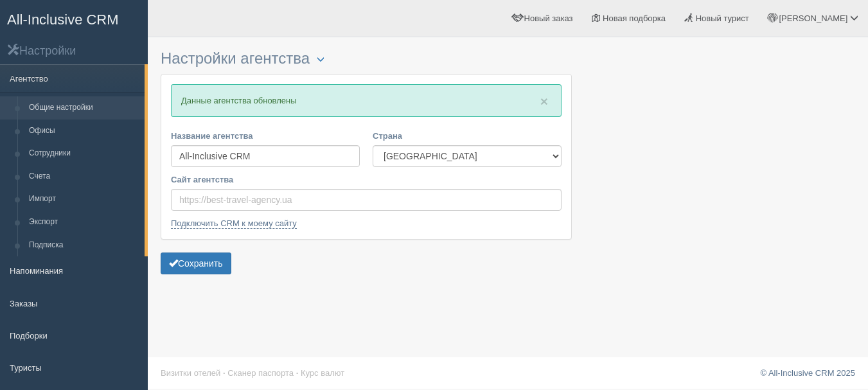 The image size is (868, 390). I want to click on div: Данные агентства обновлены, so click(366, 100).